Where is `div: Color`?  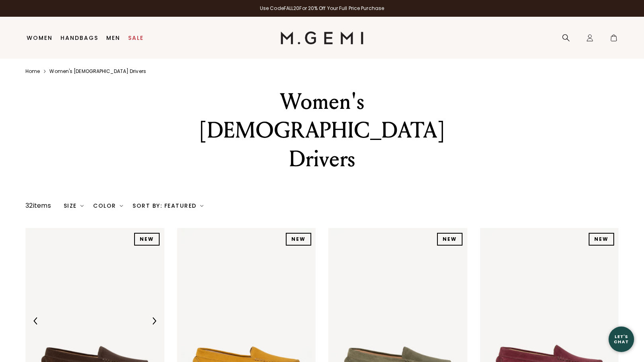
div: Color is located at coordinates (108, 206).